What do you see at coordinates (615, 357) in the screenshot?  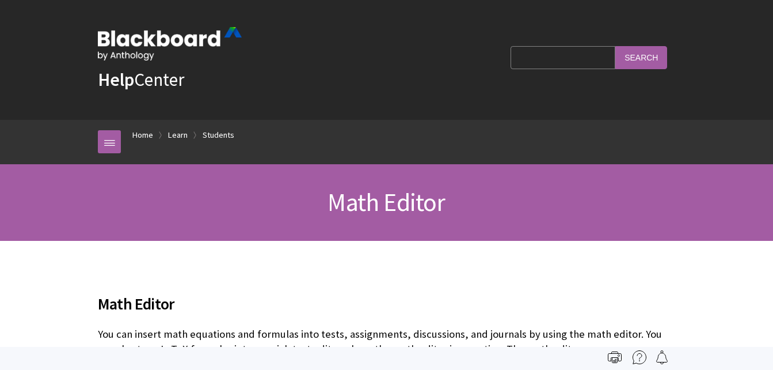 I see `img: Print` at bounding box center [615, 357].